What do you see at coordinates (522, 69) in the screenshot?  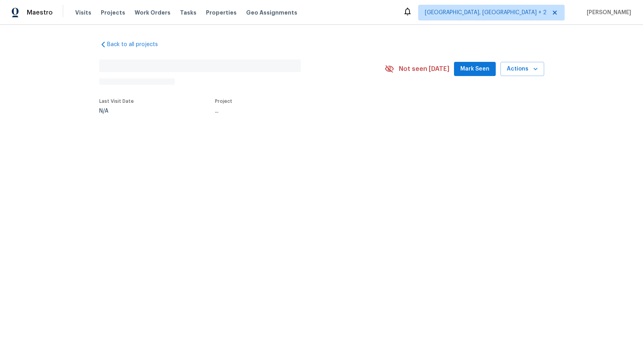 I see `button: Actions` at bounding box center [522, 69].